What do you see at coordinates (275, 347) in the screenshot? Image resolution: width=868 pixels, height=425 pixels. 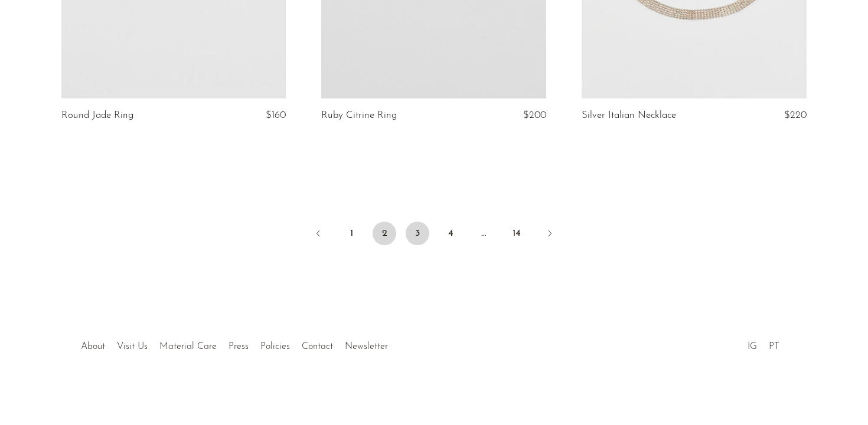 I see `a: Policies` at bounding box center [275, 347].